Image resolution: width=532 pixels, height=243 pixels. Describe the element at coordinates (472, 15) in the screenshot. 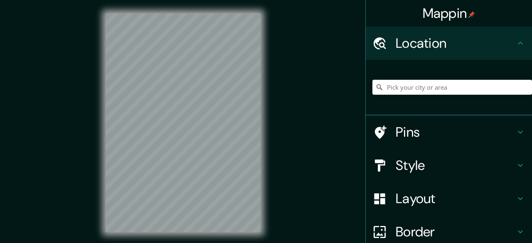

I see `img: pin-icon.png` at that location.